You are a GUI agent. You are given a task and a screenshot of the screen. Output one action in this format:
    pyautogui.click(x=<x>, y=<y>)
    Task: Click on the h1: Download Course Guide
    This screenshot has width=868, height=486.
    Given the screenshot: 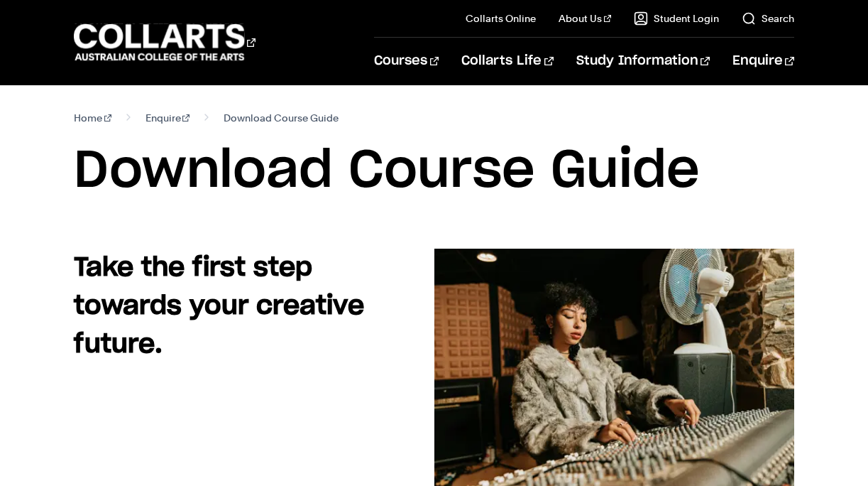 What is the action you would take?
    pyautogui.click(x=434, y=171)
    